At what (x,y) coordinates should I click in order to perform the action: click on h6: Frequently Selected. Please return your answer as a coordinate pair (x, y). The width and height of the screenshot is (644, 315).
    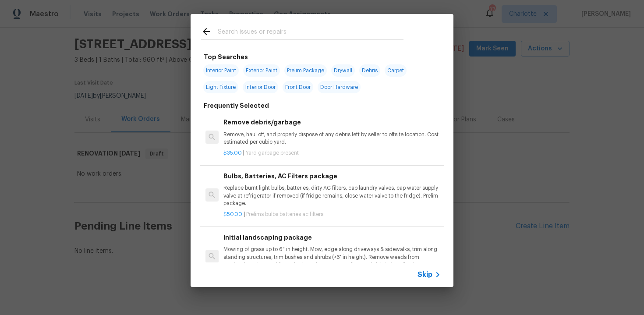
    Looking at the image, I should click on (236, 105).